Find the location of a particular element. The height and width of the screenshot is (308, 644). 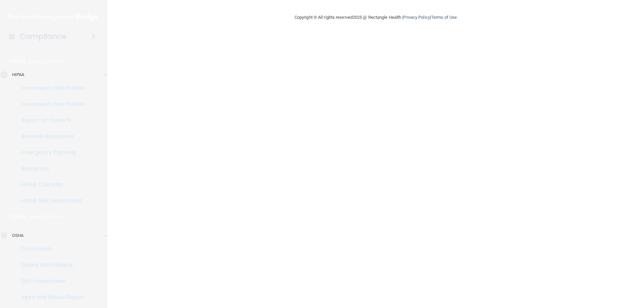

p: Resources is located at coordinates (50, 169).